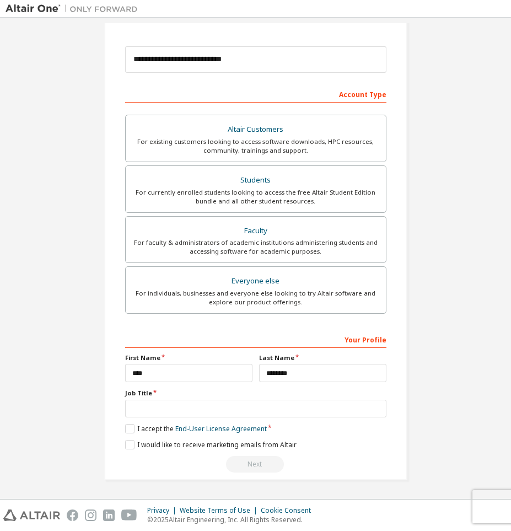 The height and width of the screenshot is (531, 511). Describe the element at coordinates (90, 515) in the screenshot. I see `img: instagram.svg` at that location.